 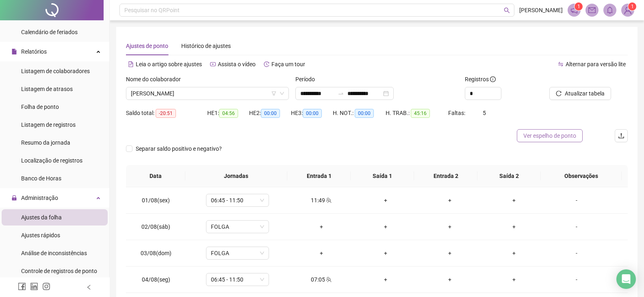 I want to click on span: mail, so click(x=592, y=10).